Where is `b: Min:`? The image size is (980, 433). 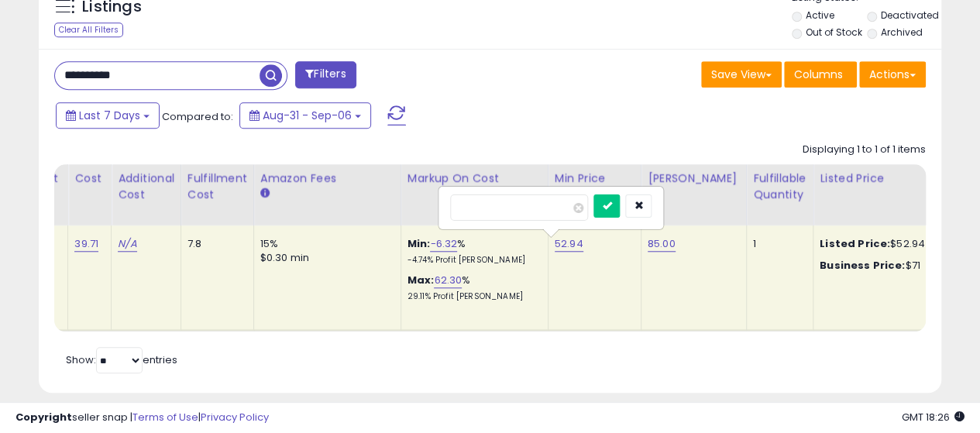
b: Min: is located at coordinates (419, 244).